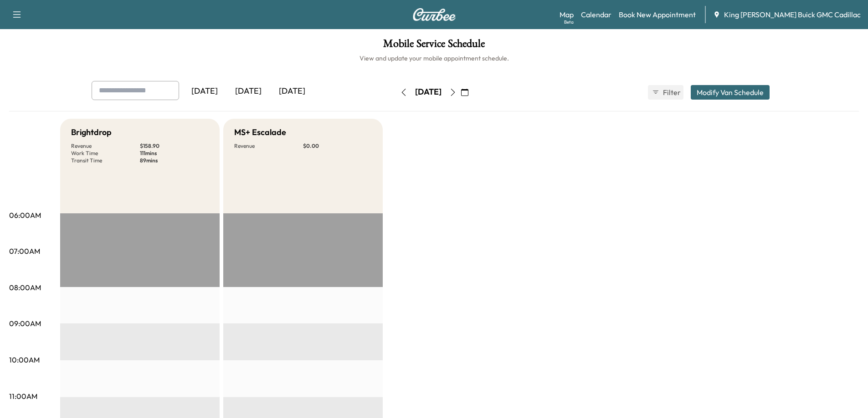  I want to click on p: 07:00AM, so click(24, 251).